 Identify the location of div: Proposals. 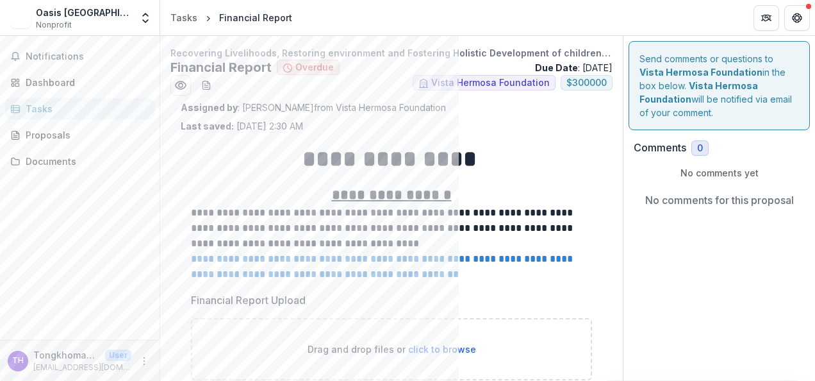
(85, 135).